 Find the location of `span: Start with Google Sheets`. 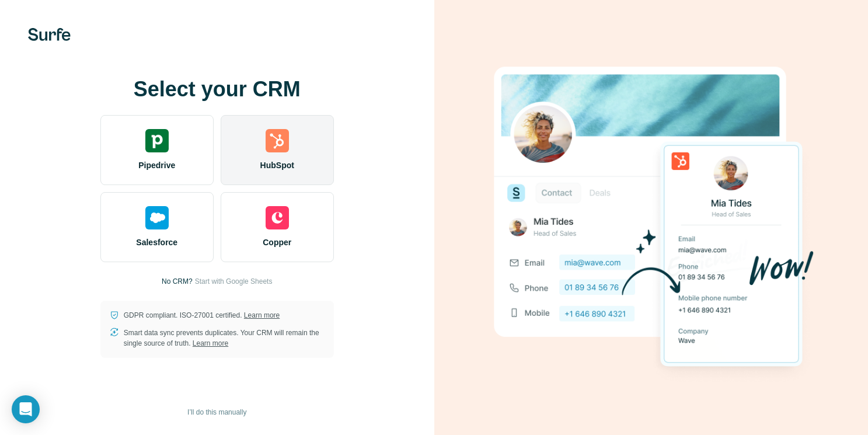

span: Start with Google Sheets is located at coordinates (234, 282).